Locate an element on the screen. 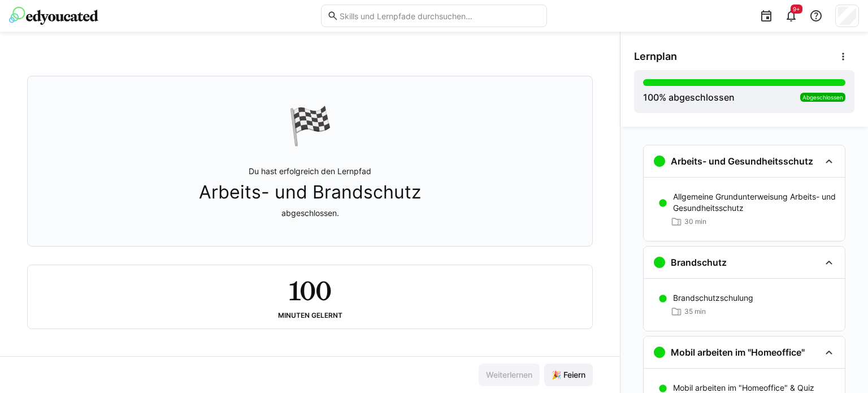  div: % abgeschlossen is located at coordinates (689, 97).